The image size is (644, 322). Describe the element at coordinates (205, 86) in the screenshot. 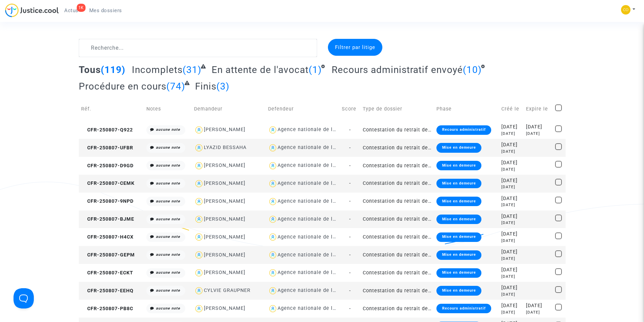

I see `span: Finis` at that location.